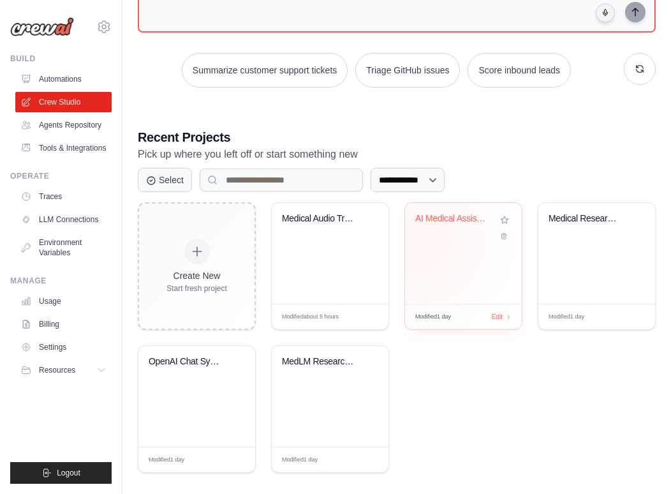 The height and width of the screenshot is (494, 671). What do you see at coordinates (57, 370) in the screenshot?
I see `span: Resources` at bounding box center [57, 370].